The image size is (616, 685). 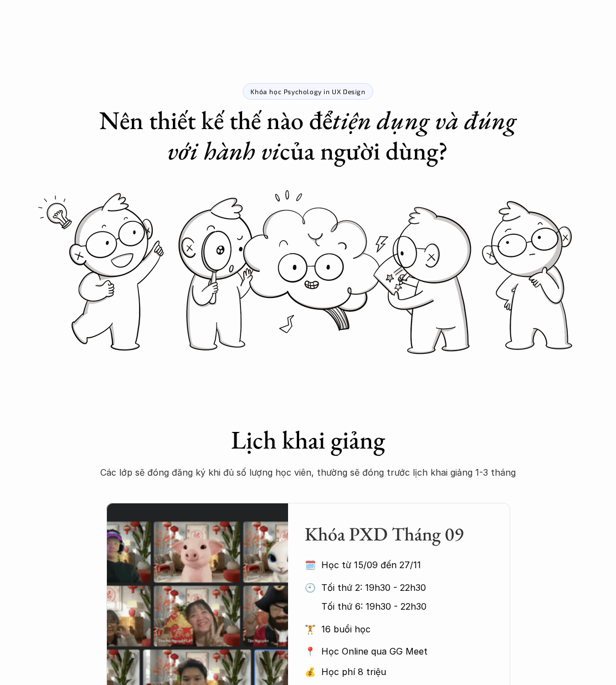 I want to click on p: Khóa học Psychology in UX Design, so click(x=307, y=91).